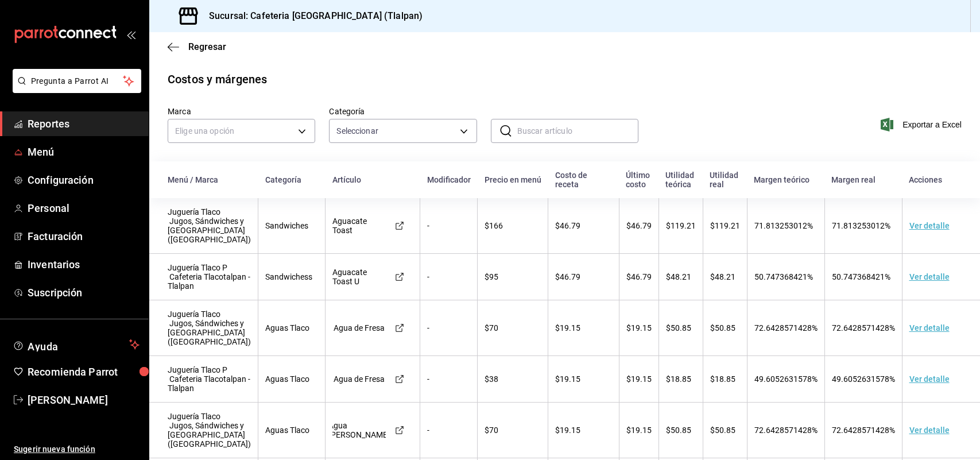 This screenshot has width=980, height=460. I want to click on span: Ayuda, so click(76, 345).